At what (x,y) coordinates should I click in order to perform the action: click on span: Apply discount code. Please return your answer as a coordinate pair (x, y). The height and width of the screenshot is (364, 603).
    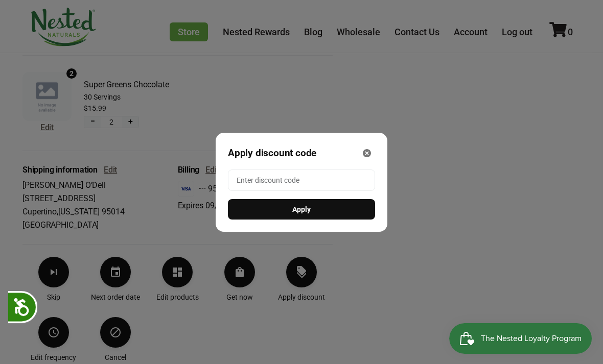
    Looking at the image, I should click on (272, 153).